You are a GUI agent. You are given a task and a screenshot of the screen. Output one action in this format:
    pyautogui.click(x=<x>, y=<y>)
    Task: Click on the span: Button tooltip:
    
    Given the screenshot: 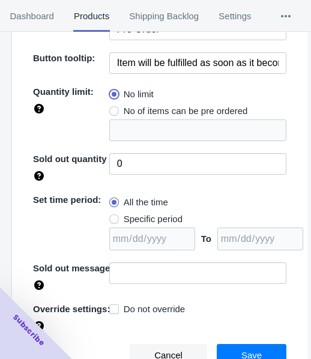 What is the action you would take?
    pyautogui.click(x=64, y=58)
    